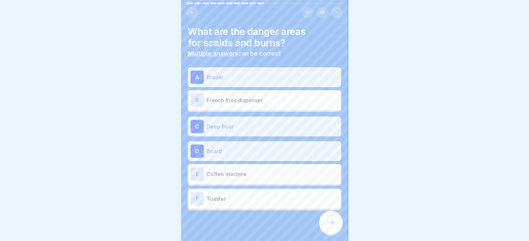 This screenshot has height=241, width=529. Describe the element at coordinates (272, 174) in the screenshot. I see `p: Coffee machine` at that location.